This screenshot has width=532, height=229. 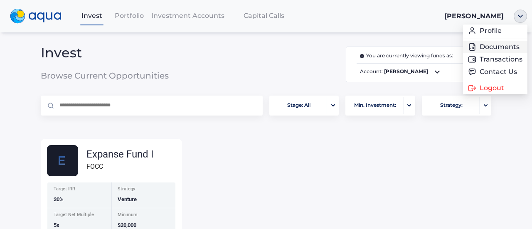 I want to click on div: FOCC, so click(x=120, y=166).